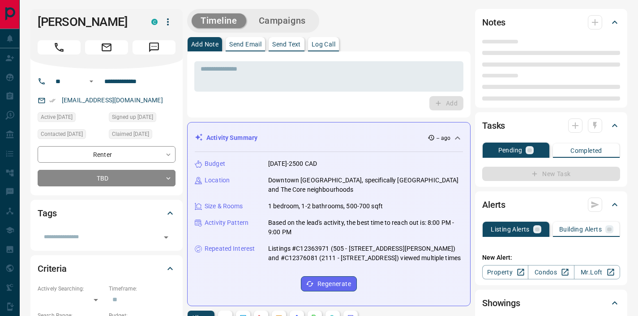 This screenshot has height=316, width=638. What do you see at coordinates (232, 138) in the screenshot?
I see `p: Activity Summary` at bounding box center [232, 138].